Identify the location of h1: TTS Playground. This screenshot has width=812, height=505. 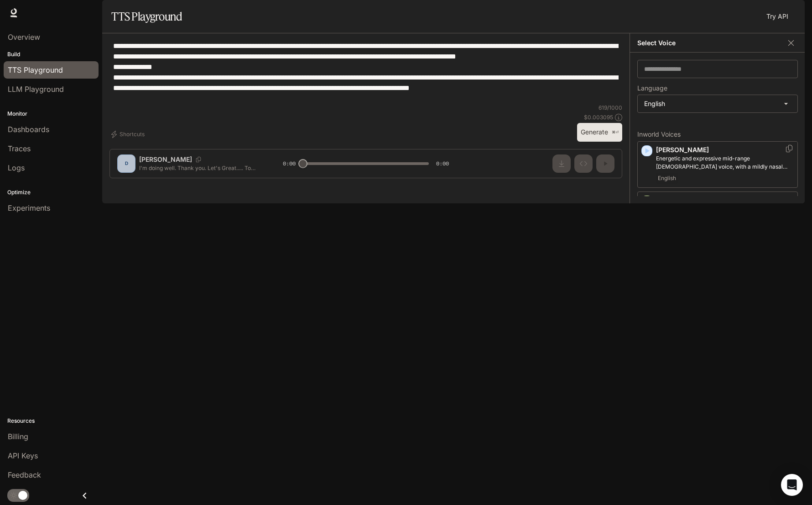
(146, 17).